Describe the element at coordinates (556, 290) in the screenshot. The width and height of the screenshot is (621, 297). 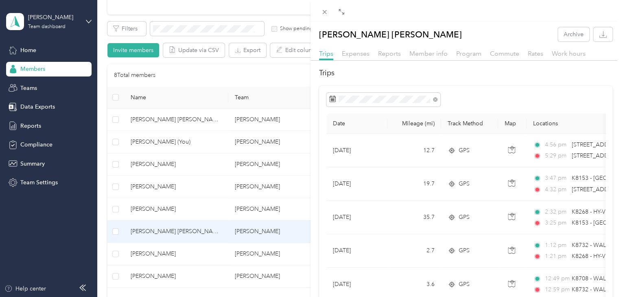
I see `span: 12:59 pm` at that location.